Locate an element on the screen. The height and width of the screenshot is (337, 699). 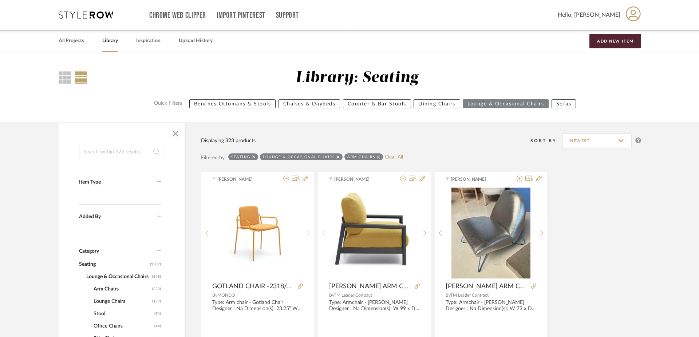
div: Lounge & Occasional Chairs is located at coordinates (298, 157).